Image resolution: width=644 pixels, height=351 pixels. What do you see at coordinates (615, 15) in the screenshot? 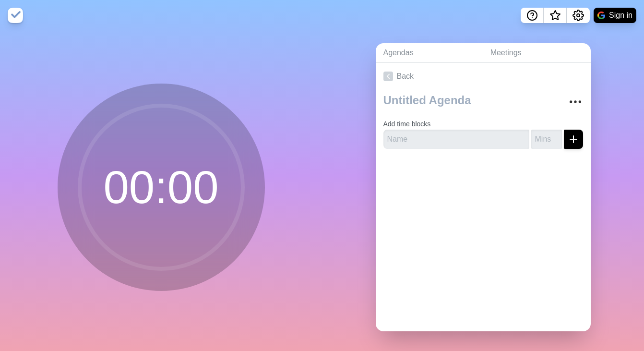
I see `button: Sign in` at bounding box center [615, 15].